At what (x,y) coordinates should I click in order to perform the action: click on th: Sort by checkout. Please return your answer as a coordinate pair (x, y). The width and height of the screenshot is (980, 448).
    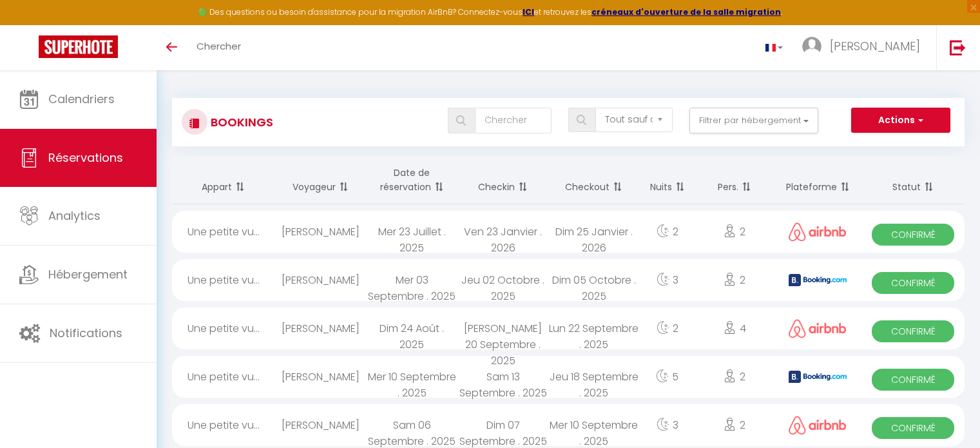
    Looking at the image, I should click on (593, 179).